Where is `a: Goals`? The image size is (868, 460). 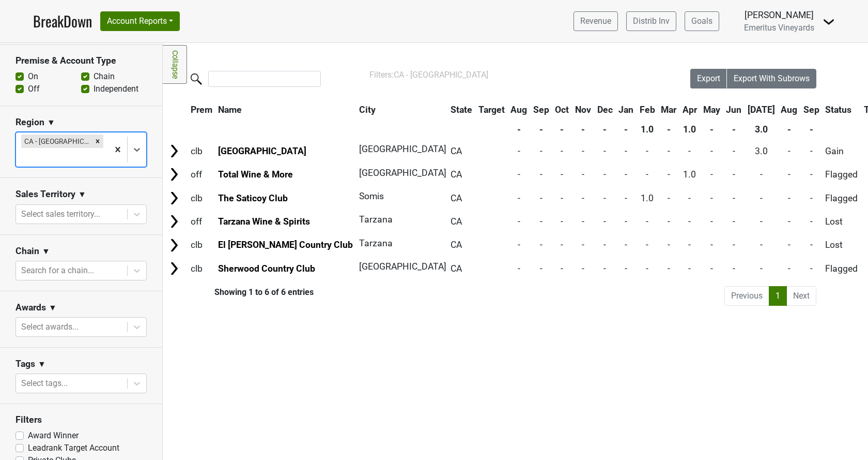 a: Goals is located at coordinates (702, 21).